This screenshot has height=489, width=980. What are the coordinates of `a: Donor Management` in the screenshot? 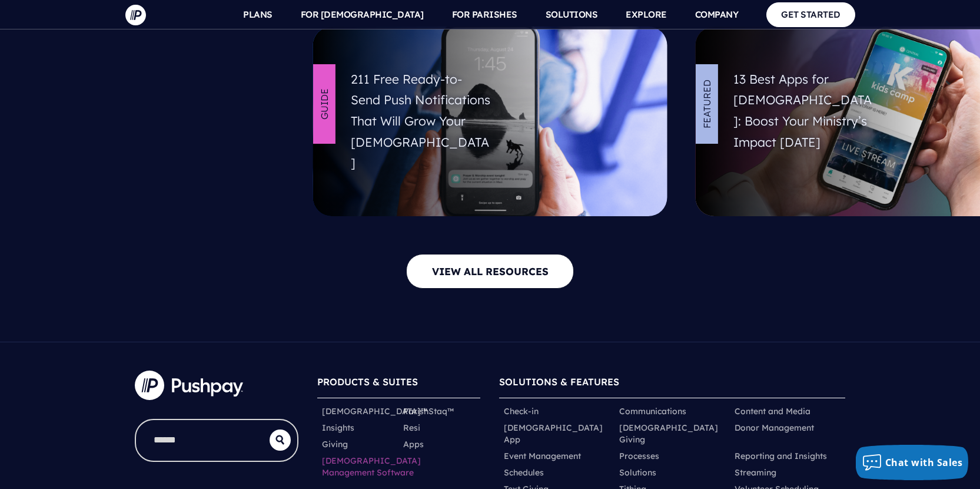 It's located at (774, 427).